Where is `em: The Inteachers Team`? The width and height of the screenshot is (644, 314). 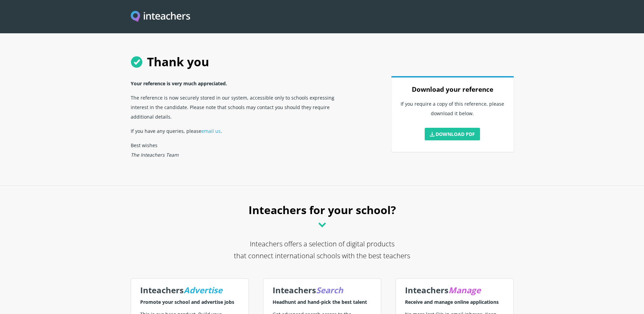 em: The Inteachers Team is located at coordinates (154, 155).